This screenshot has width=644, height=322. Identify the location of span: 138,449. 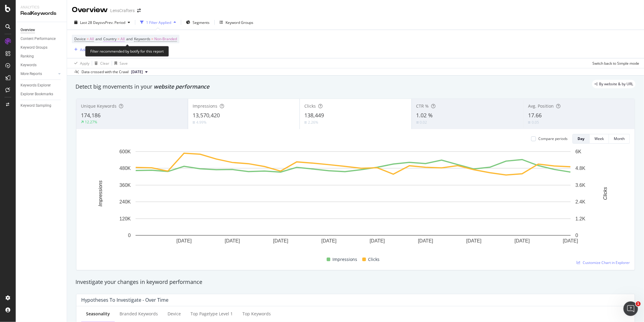
(314, 115).